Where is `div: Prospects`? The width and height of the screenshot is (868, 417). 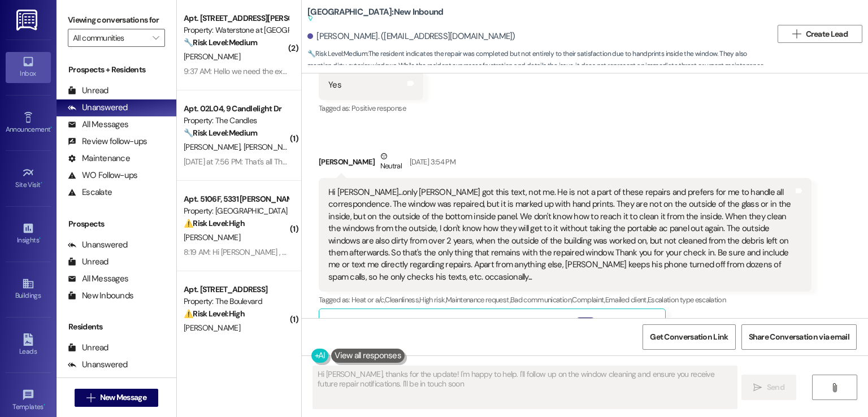 div: Prospects is located at coordinates (116, 224).